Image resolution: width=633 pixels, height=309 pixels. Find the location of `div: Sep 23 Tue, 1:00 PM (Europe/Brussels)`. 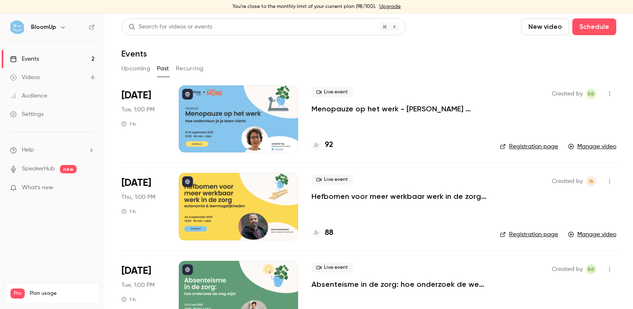

div: Sep 23 Tue, 1:00 PM (Europe/Brussels) is located at coordinates (143, 119).